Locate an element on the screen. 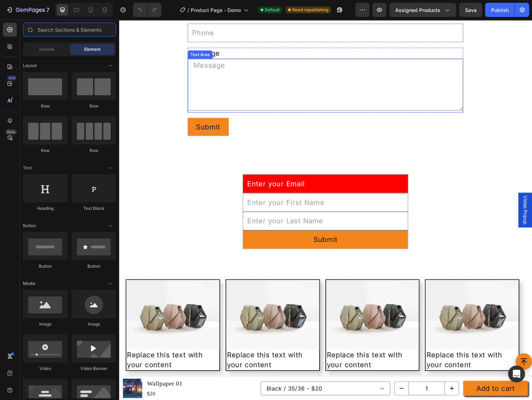  span: Button is located at coordinates (29, 226).